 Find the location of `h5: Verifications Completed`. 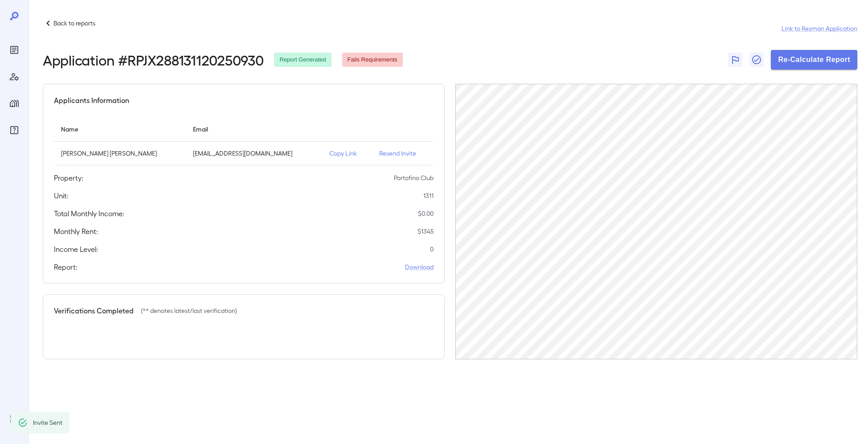

h5: Verifications Completed is located at coordinates (93, 311).